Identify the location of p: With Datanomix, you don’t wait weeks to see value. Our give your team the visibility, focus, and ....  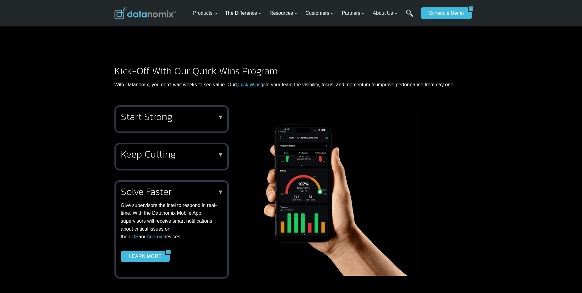
(291, 85).